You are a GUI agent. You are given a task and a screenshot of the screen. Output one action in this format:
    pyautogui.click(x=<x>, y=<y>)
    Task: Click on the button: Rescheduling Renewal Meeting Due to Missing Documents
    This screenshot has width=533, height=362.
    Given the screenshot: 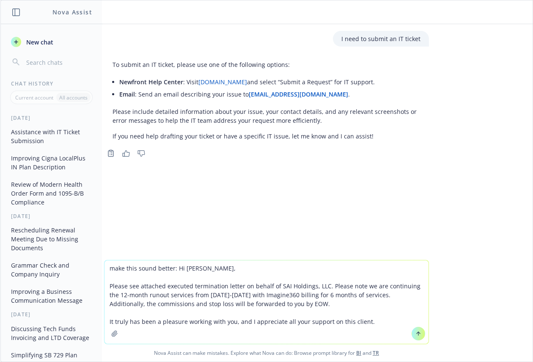 What is the action you would take?
    pyautogui.click(x=51, y=238)
    